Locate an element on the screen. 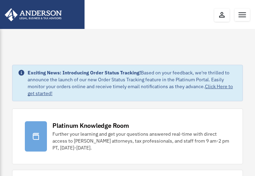 This screenshot has height=176, width=255. div: Further your learning and get your questions answered real-time with direct access to [PERSON_NAM... is located at coordinates (141, 141).